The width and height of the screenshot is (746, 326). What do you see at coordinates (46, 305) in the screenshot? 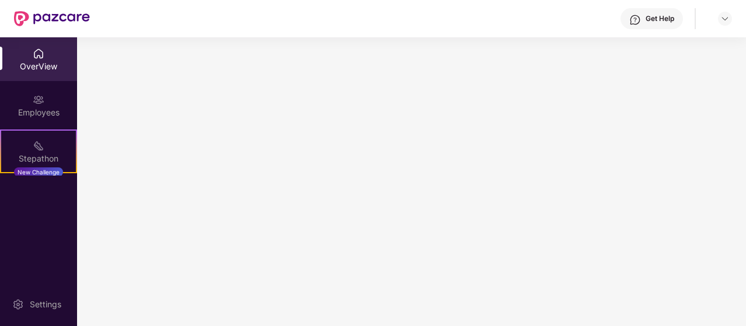
I see `div: Settings` at bounding box center [46, 305].